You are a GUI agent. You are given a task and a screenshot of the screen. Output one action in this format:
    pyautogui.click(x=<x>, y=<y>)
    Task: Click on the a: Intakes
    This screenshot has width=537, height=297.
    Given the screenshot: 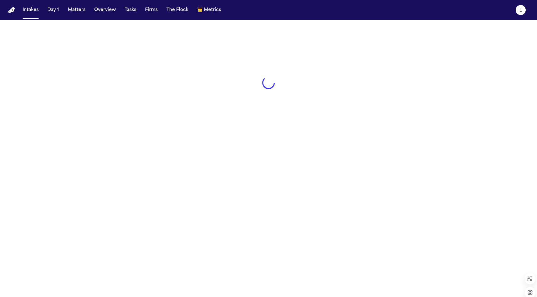 What is the action you would take?
    pyautogui.click(x=30, y=10)
    